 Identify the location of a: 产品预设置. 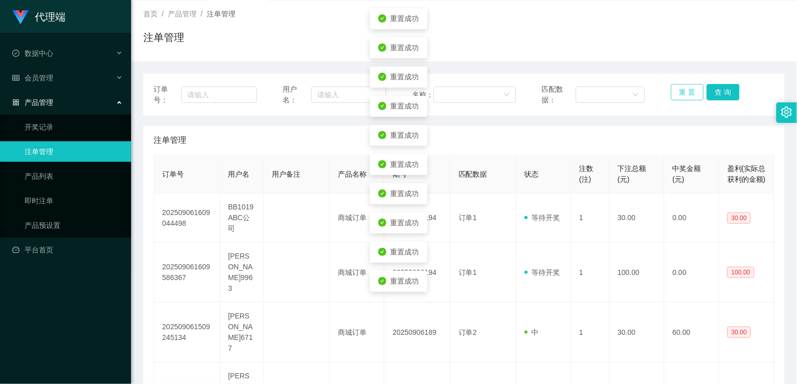
(74, 225).